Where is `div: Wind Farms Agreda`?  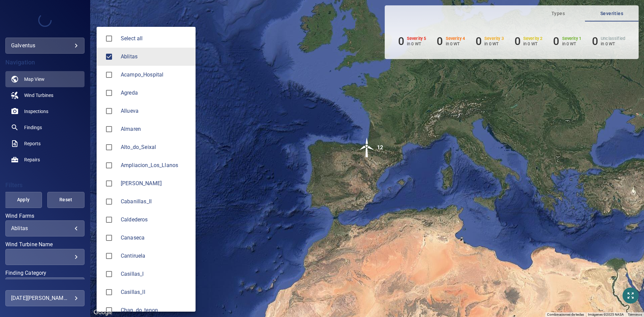 div: Wind Farms Agreda is located at coordinates (155, 93).